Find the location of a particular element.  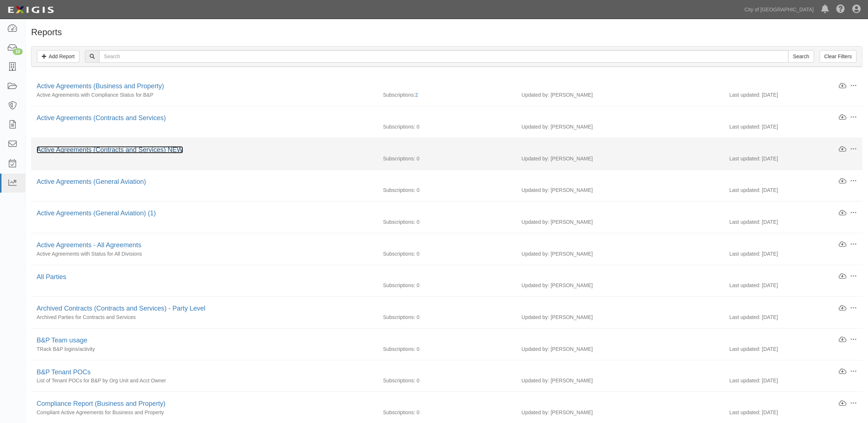

div: Active Agreements (General Aviation) is located at coordinates (437, 182).